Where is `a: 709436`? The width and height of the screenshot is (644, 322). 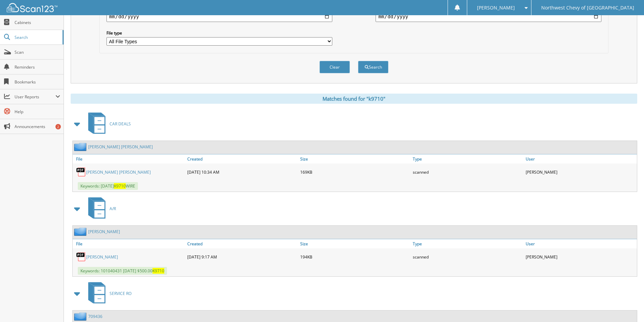 a: 709436 is located at coordinates (95, 317).